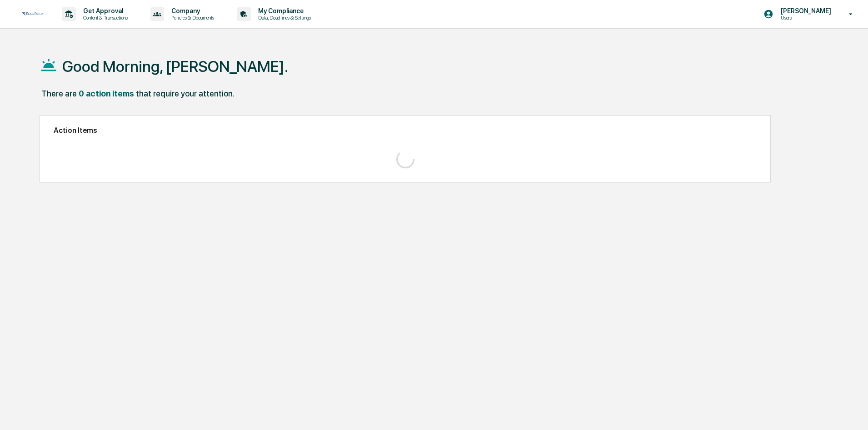 The image size is (868, 430). I want to click on p: Get Approval, so click(104, 11).